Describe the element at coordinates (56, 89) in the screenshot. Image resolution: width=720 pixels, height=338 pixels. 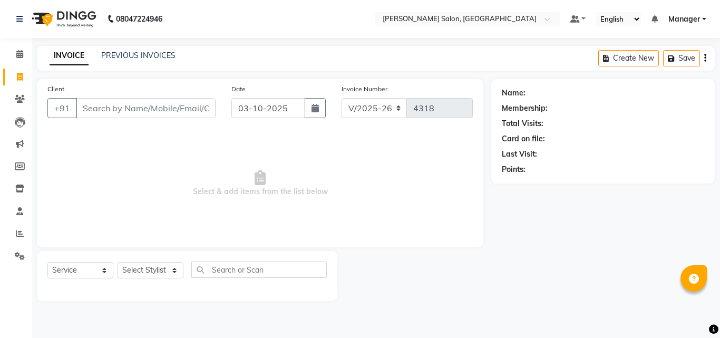
I see `label: Client` at that location.